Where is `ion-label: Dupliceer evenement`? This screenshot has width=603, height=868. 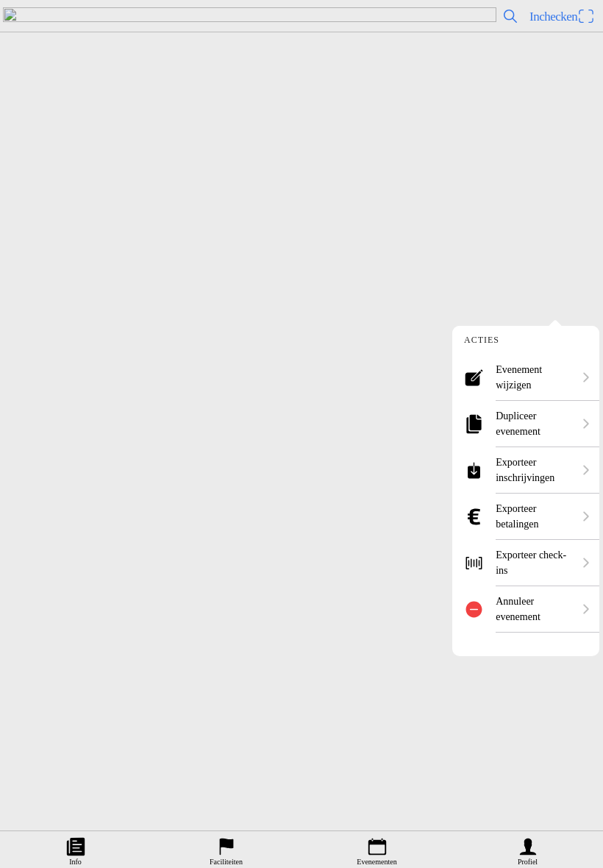 ion-label: Dupliceer evenement is located at coordinates (534, 424).